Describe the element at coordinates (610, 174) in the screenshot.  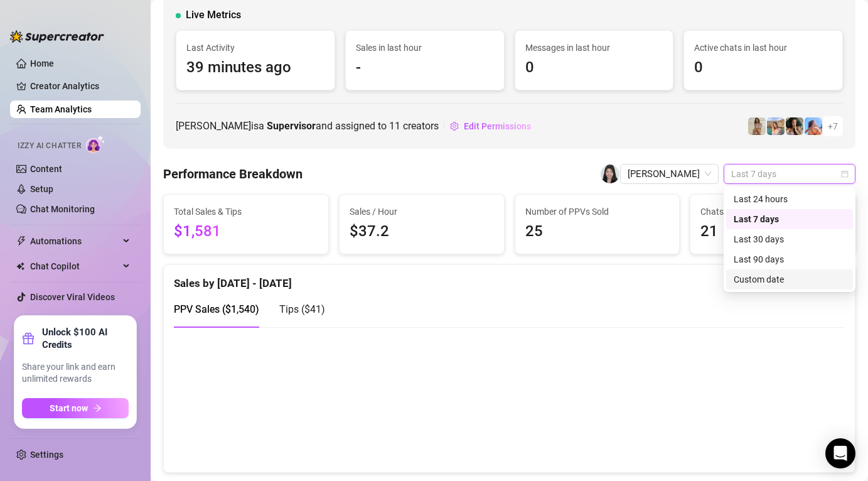
I see `img: Johaina Therese Gaspar` at that location.